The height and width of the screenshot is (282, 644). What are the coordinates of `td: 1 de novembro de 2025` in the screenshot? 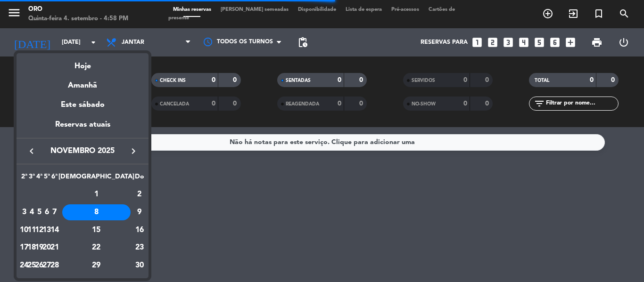 It's located at (96, 195).